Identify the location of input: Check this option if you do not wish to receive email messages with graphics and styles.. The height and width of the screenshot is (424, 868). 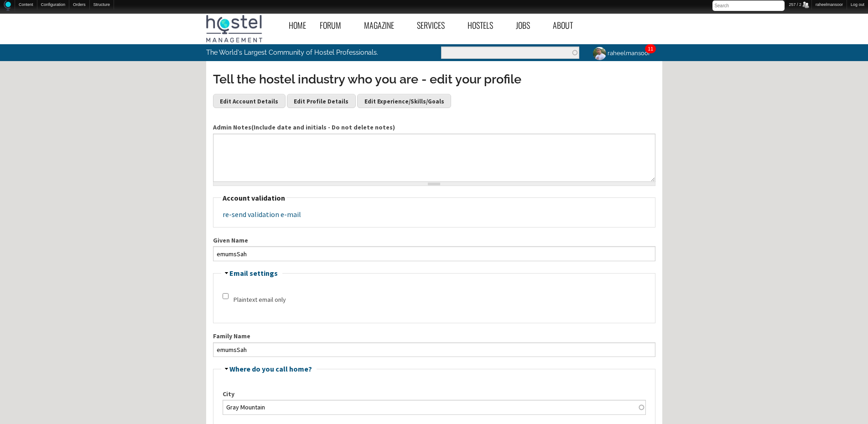
(225, 296).